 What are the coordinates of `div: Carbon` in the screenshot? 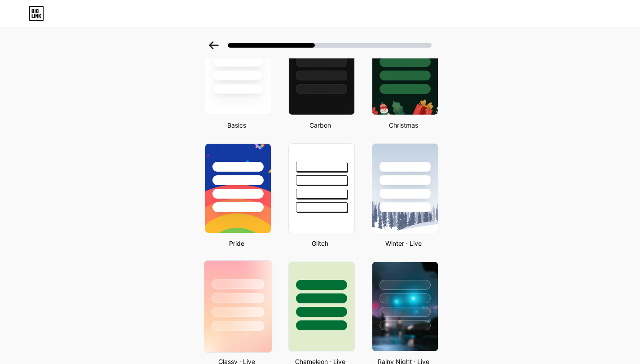 It's located at (320, 125).